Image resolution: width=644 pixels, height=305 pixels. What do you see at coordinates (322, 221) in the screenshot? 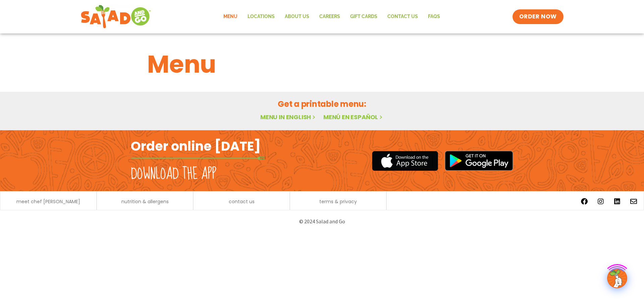
I see `p: © 2024 Salad and Go` at bounding box center [322, 221].